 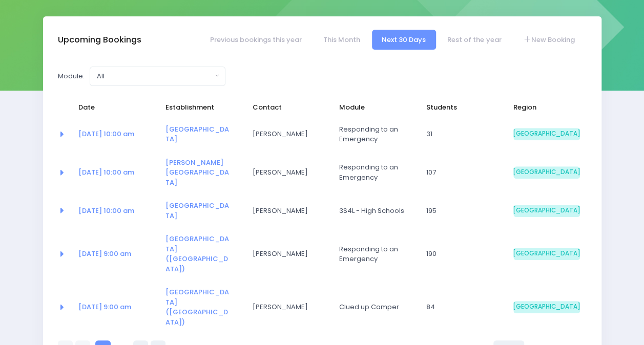 What do you see at coordinates (199, 108) in the screenshot?
I see `span: Establishment` at bounding box center [199, 108].